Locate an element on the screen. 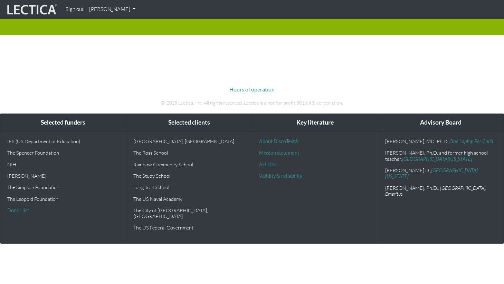  p: The US Federal Government is located at coordinates (189, 227).